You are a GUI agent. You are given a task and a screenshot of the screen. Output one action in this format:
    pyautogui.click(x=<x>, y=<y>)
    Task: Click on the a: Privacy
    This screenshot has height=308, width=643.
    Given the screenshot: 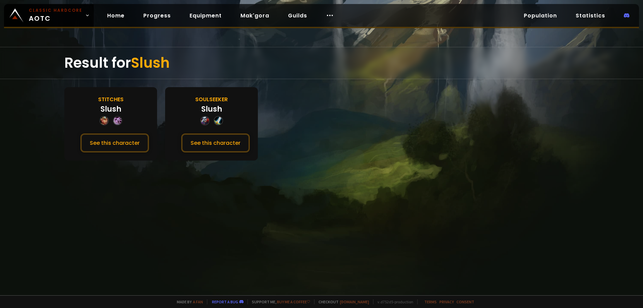 What is the action you would take?
    pyautogui.click(x=446, y=301)
    